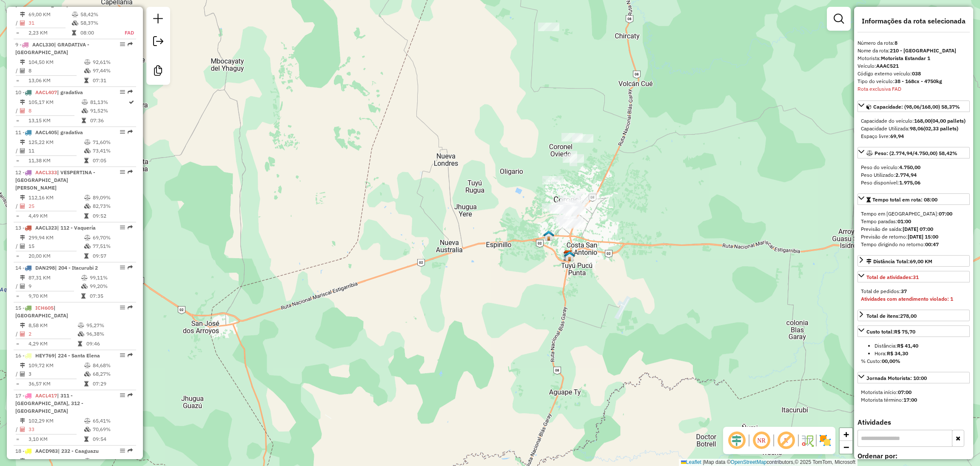 The image size is (980, 466). I want to click on div: Nome da rota:, so click(914, 51).